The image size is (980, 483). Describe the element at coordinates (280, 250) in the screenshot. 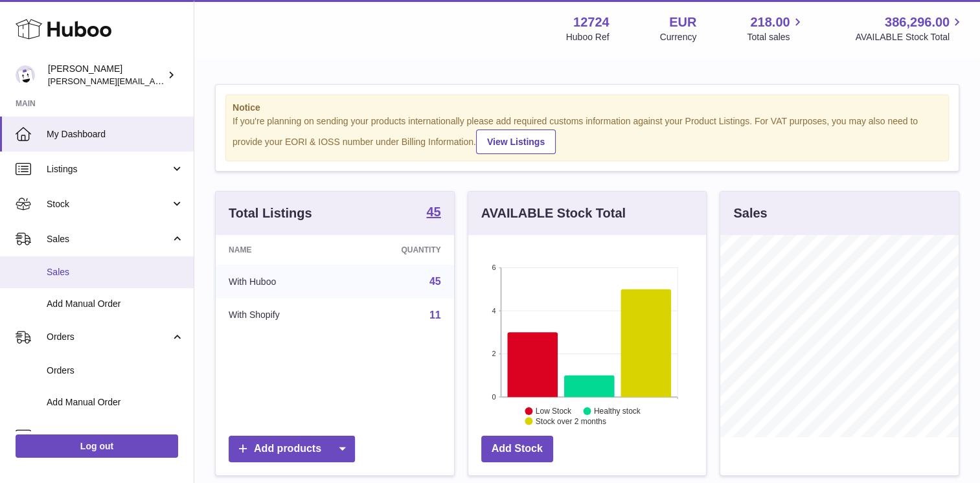

I see `th: Name` at that location.